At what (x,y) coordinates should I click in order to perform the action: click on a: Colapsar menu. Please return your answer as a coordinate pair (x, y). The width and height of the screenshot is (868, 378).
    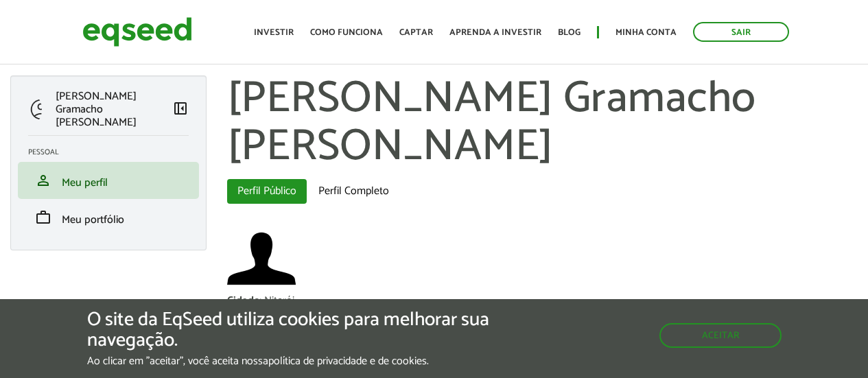
    Looking at the image, I should click on (181, 109).